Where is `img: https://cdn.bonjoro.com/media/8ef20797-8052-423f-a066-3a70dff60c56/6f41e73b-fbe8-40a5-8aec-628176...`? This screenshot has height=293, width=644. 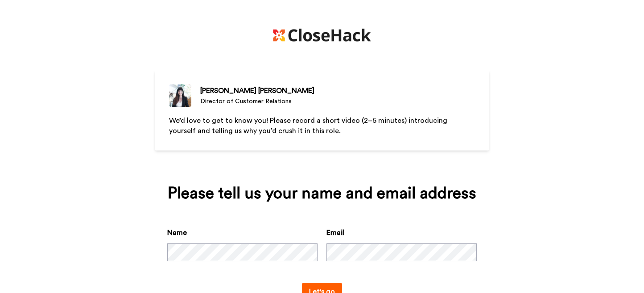 img: https://cdn.bonjoro.com/media/8ef20797-8052-423f-a066-3a70dff60c56/6f41e73b-fbe8-40a5-8aec-628176... is located at coordinates (322, 35).